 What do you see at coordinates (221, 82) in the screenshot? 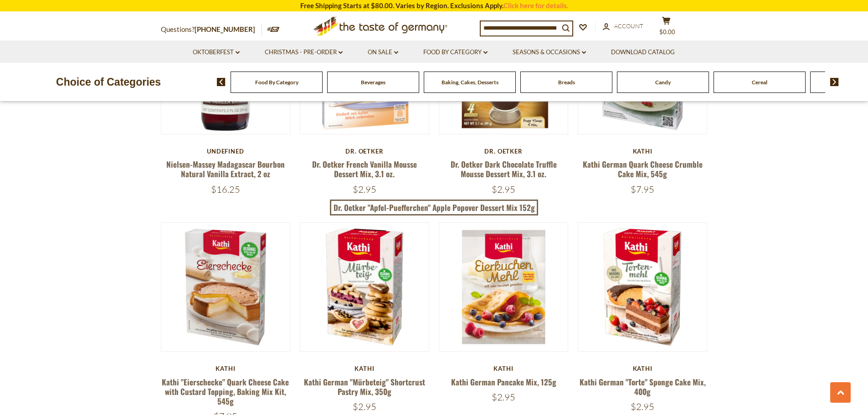
I see `img: previous arrow` at bounding box center [221, 82].